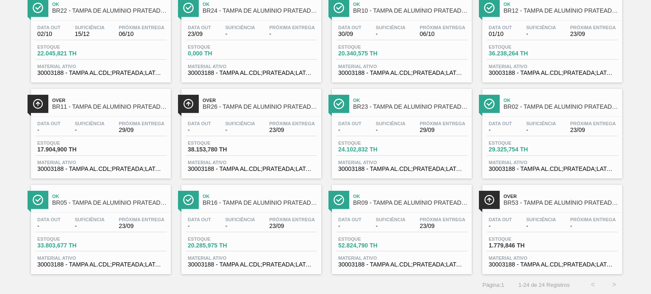 This screenshot has width=651, height=294. Describe the element at coordinates (89, 34) in the screenshot. I see `span: 15/12` at that location.